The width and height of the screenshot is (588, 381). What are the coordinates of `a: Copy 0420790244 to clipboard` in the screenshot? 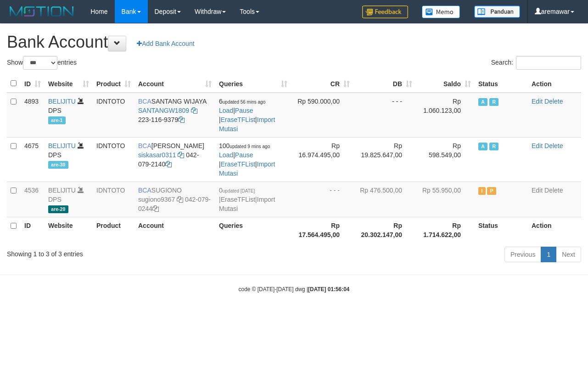 It's located at (156, 209).